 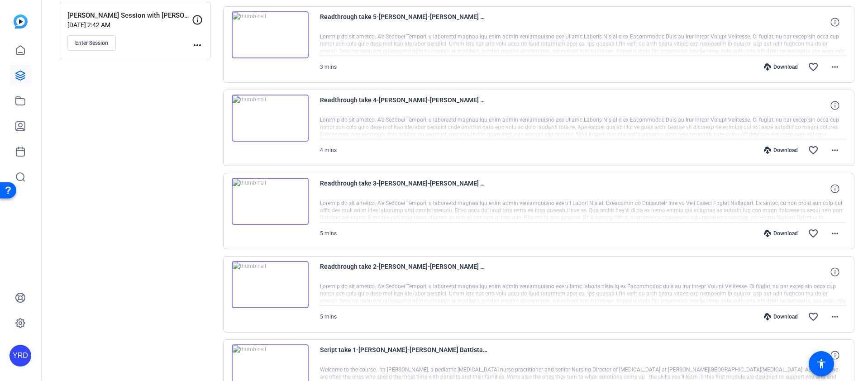 I want to click on span: Enter Session, so click(x=91, y=43).